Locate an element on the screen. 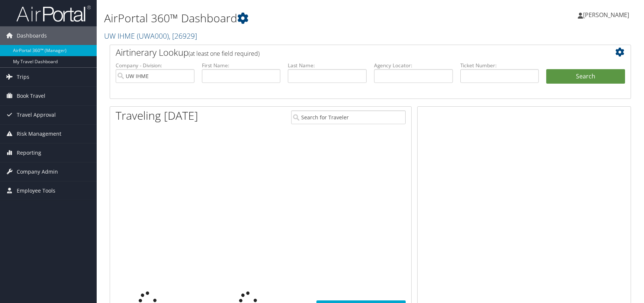 Image resolution: width=644 pixels, height=303 pixels. span: Travel Approval is located at coordinates (36, 115).